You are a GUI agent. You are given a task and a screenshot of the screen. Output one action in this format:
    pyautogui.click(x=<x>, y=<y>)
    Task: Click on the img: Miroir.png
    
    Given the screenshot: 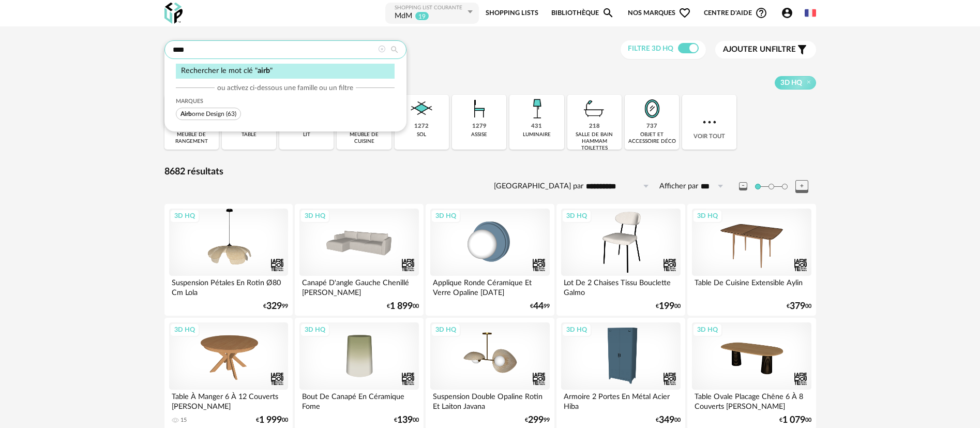 What is the action you would take?
    pyautogui.click(x=652, y=109)
    